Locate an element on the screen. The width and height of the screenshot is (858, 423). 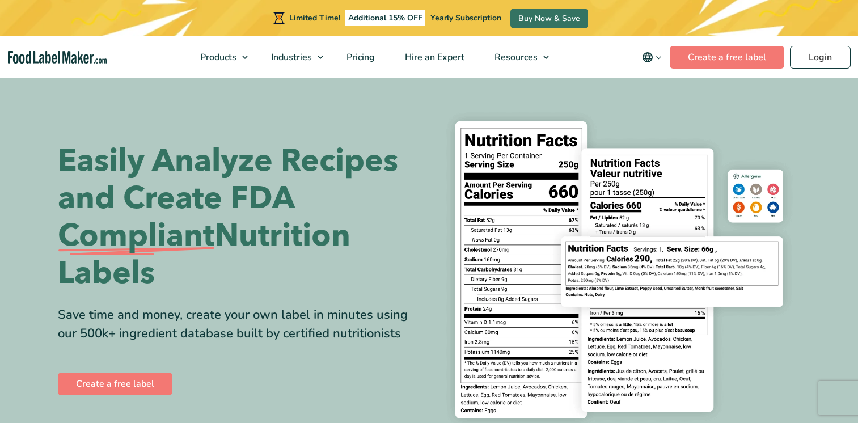
span: Hire an Expert is located at coordinates (433, 57).